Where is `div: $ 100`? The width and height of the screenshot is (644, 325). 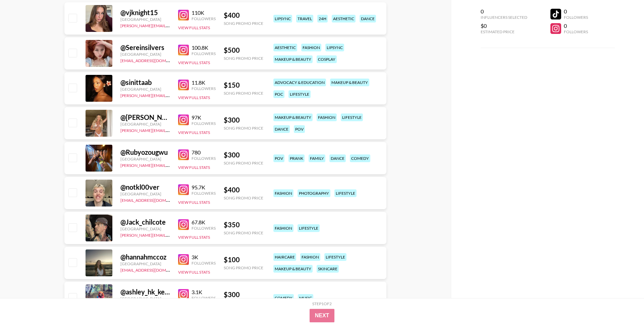 div: $ 100 is located at coordinates (244, 259).